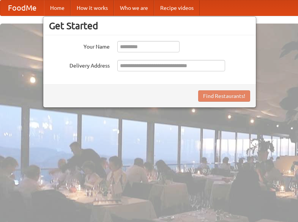  I want to click on a: How it works, so click(92, 8).